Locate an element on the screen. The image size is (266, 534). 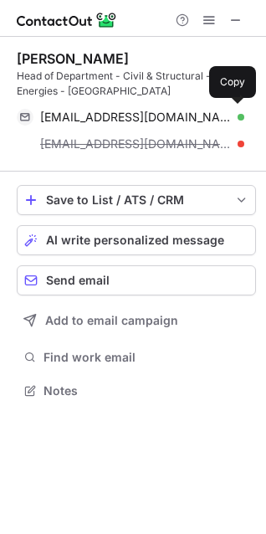
button: Add to email campaign is located at coordinates (136, 320).